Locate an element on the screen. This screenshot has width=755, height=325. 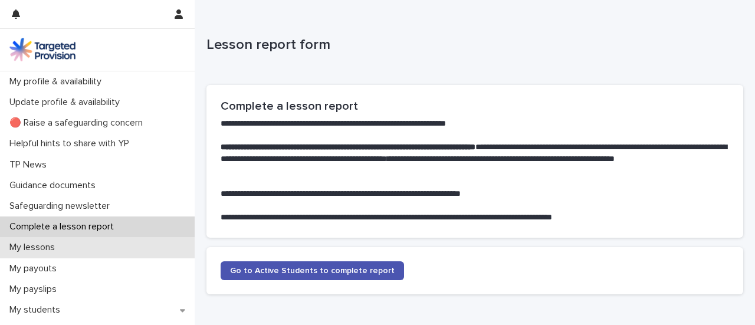
img: M5nRWzHhSzIhMunXDL62 is located at coordinates (42, 50).